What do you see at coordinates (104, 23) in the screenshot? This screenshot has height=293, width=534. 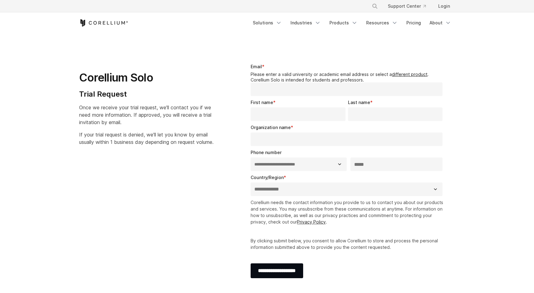 I see `a: Corellium Home` at bounding box center [104, 23].